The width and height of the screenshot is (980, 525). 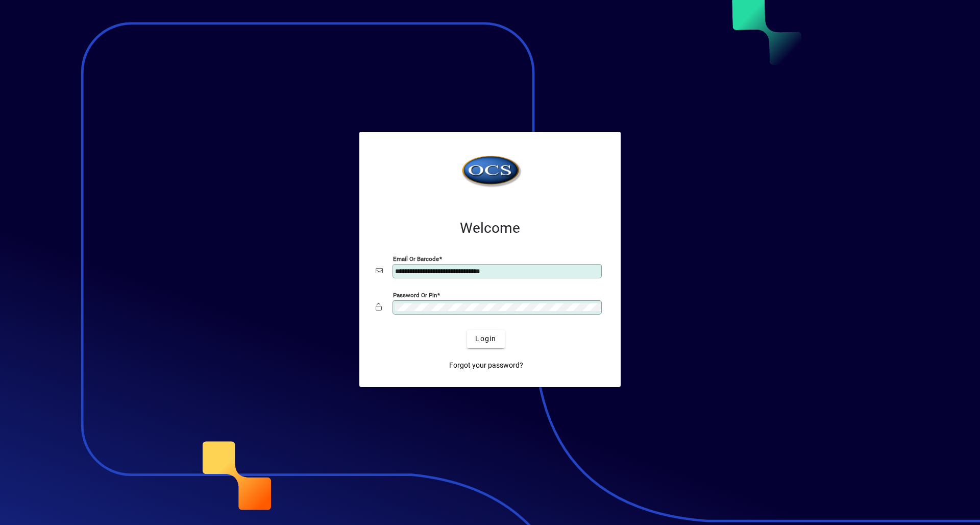 I want to click on h2: Welcome, so click(x=490, y=228).